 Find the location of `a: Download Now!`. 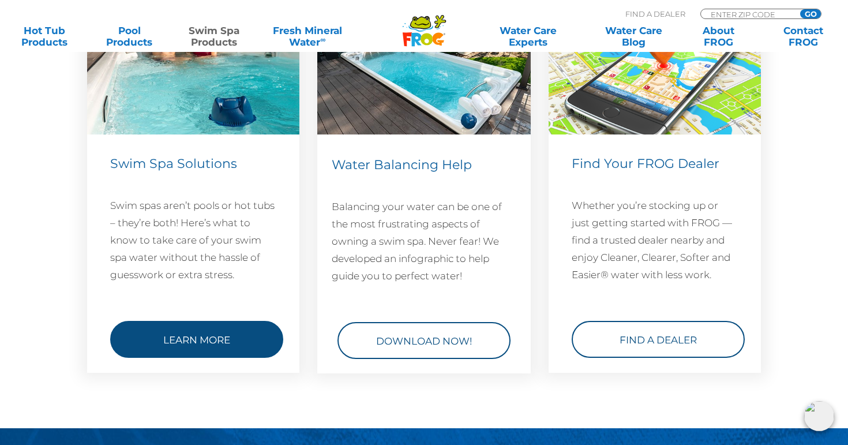

a: Download Now! is located at coordinates (424, 340).